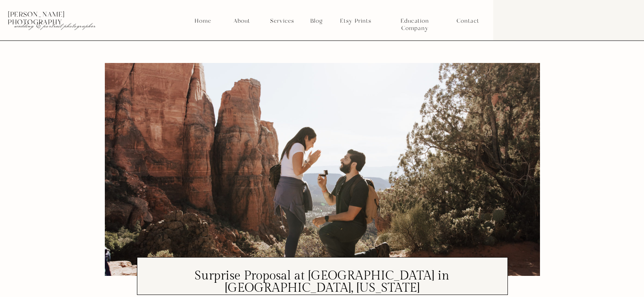  What do you see at coordinates (316, 21) in the screenshot?
I see `a: Blog` at bounding box center [316, 21].